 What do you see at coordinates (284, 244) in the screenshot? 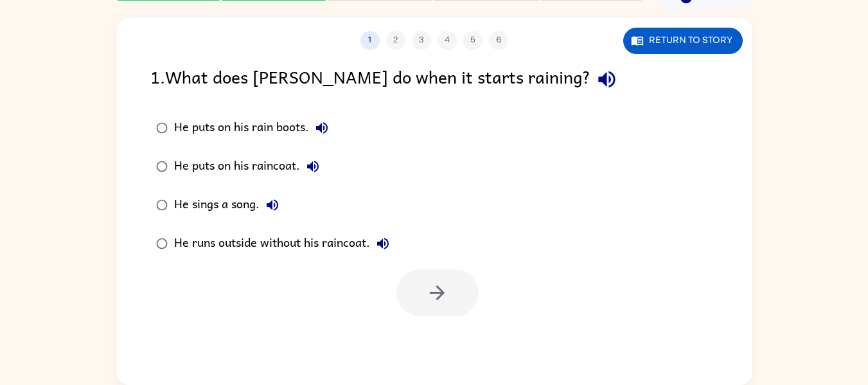
I see `div: He runs outside without his raincoat.` at bounding box center [284, 244].